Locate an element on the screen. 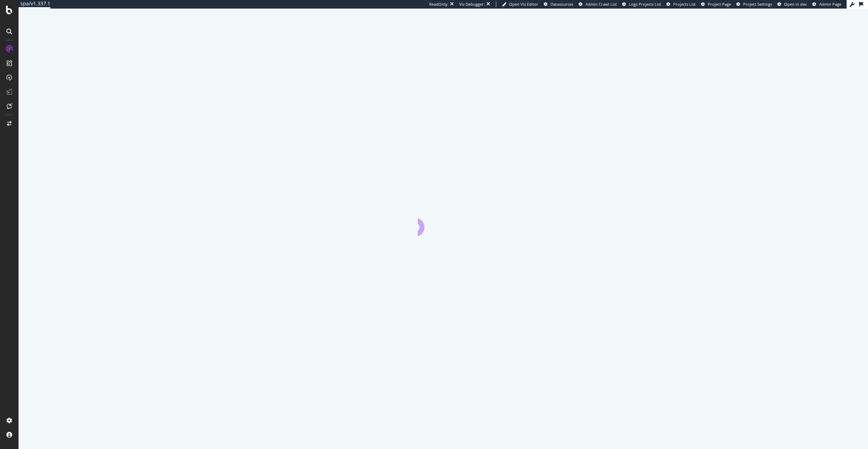 The width and height of the screenshot is (868, 449). a: Admin Crawl List is located at coordinates (598, 4).